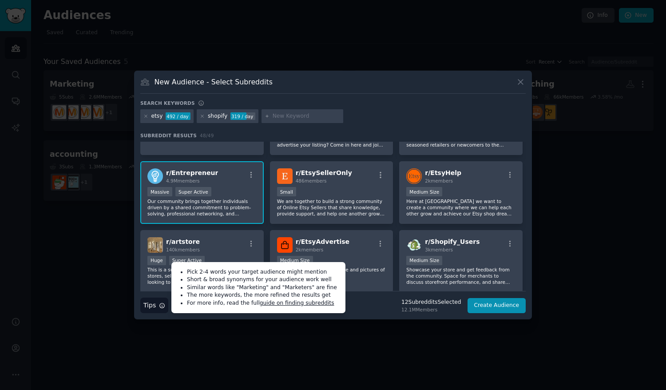  What do you see at coordinates (331, 207) in the screenshot?
I see `p: We are together to build a strong community of Online Etsy Sellers that share knowledge, provide ...` at bounding box center [331, 207].